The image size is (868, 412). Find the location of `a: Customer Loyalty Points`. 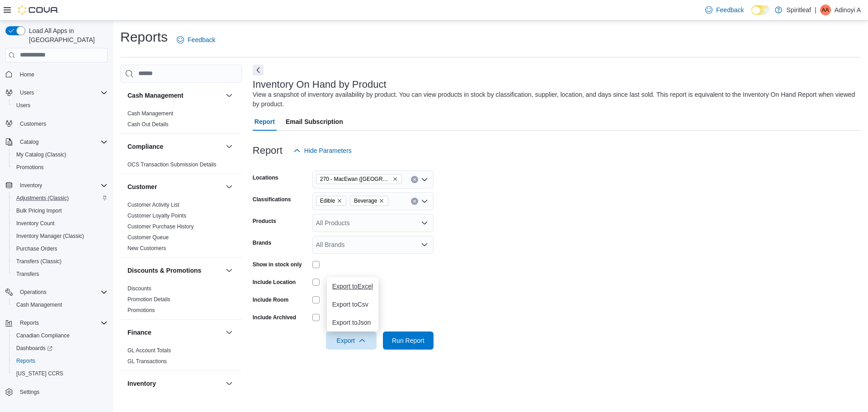

a: Customer Loyalty Points is located at coordinates (157, 216).